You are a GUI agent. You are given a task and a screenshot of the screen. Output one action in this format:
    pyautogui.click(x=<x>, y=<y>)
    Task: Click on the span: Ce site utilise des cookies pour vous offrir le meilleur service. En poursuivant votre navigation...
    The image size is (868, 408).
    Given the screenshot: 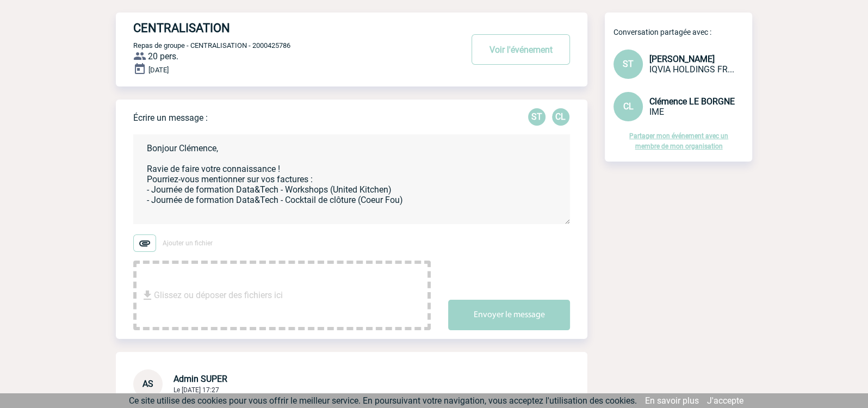 What is the action you would take?
    pyautogui.click(x=383, y=400)
    